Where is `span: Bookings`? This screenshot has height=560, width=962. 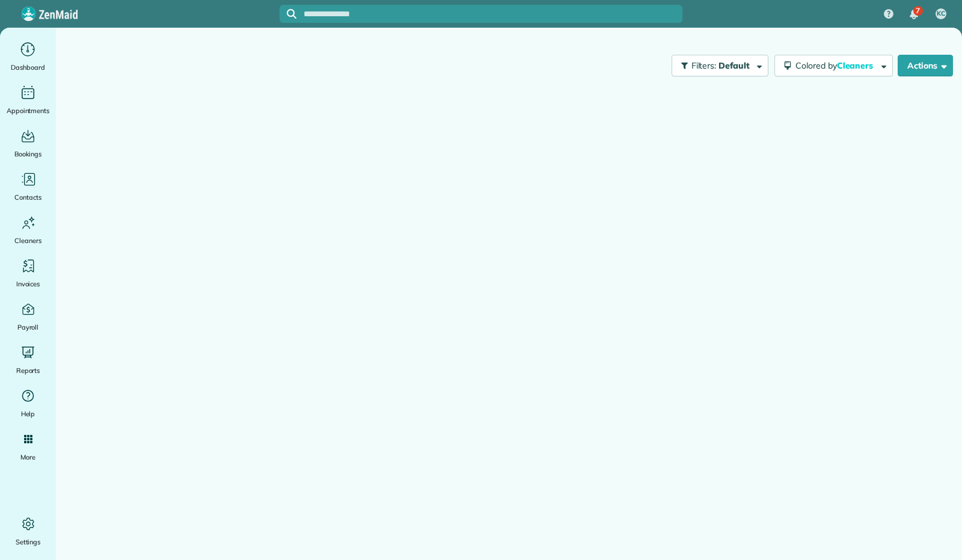
span: Bookings is located at coordinates (28, 154).